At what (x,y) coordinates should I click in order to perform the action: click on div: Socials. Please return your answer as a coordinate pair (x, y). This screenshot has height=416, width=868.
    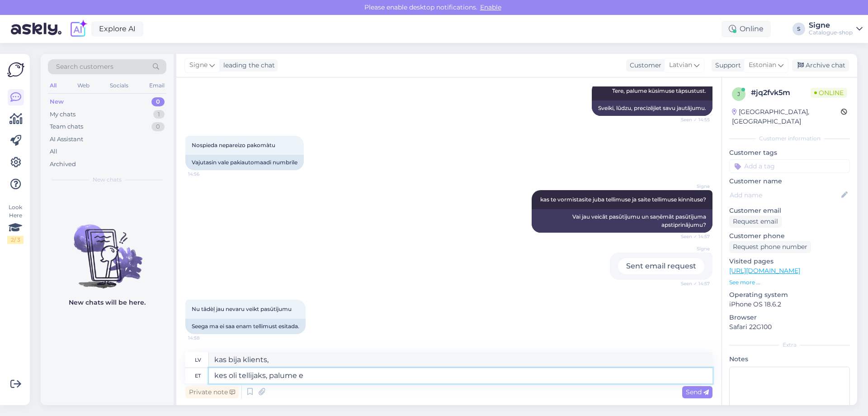
    Looking at the image, I should click on (119, 86).